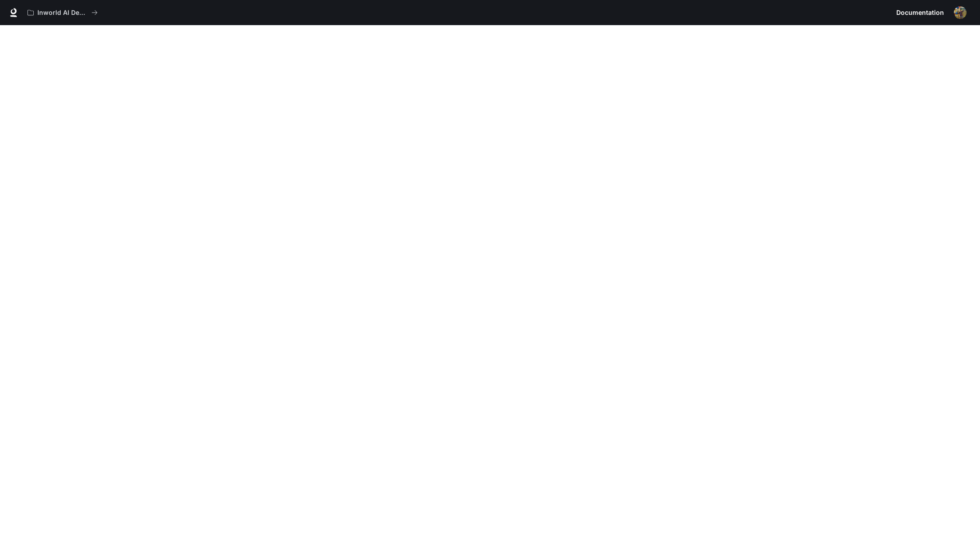 This screenshot has height=546, width=980. What do you see at coordinates (960, 13) in the screenshot?
I see `button: User avatar` at bounding box center [960, 13].